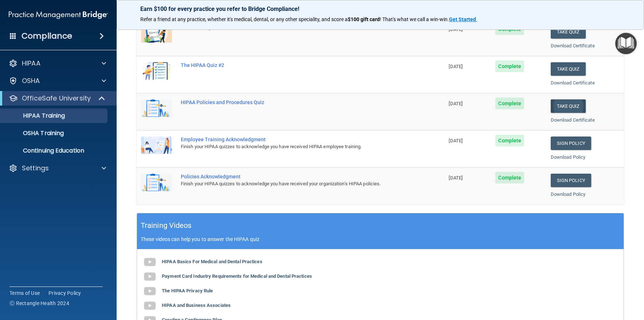 This screenshot has width=644, height=320. I want to click on a: Terms of Use, so click(24, 293).